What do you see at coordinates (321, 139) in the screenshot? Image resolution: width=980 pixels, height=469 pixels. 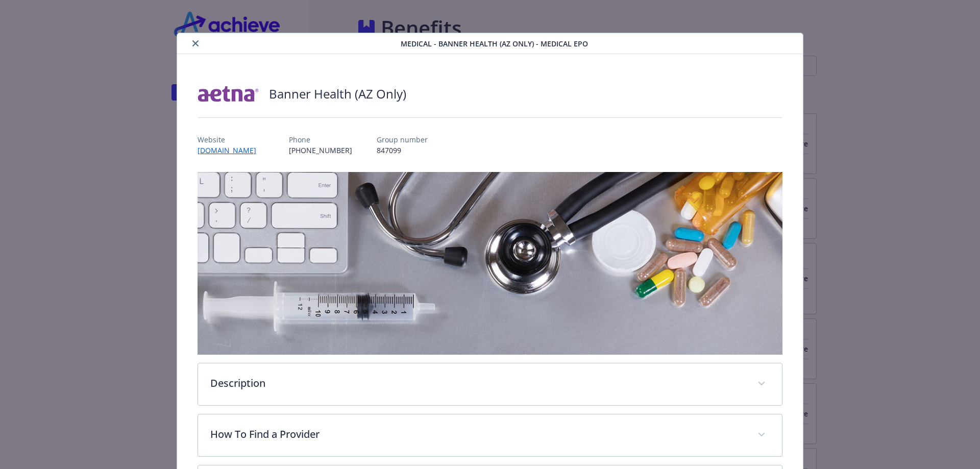 I see `p: Phone` at bounding box center [321, 139].